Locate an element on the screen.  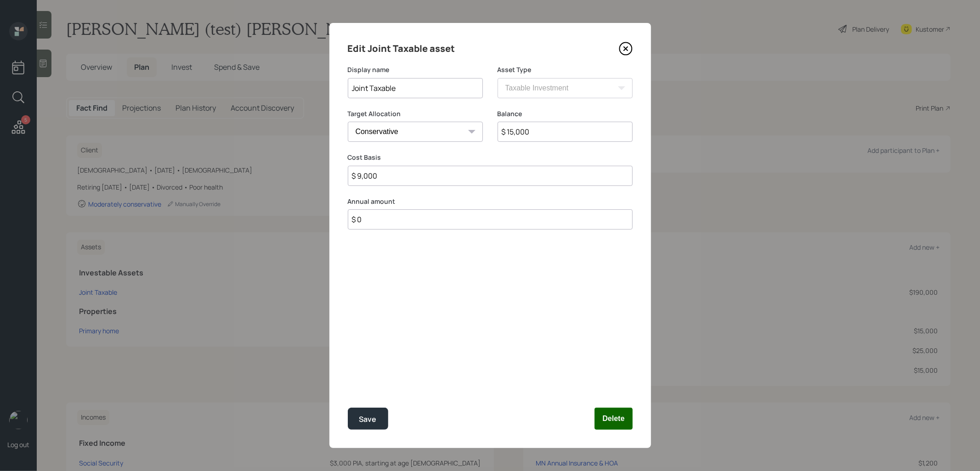
label: Cost Basis is located at coordinates (490, 157).